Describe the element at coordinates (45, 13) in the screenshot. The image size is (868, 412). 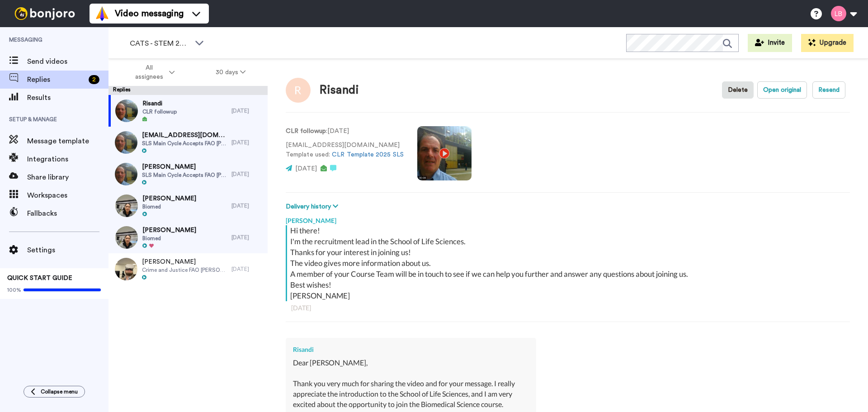
I see `img: bj-logo-header-white.svg` at that location.